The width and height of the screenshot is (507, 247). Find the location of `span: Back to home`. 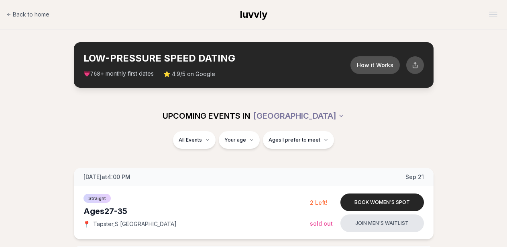

span: Back to home is located at coordinates (31, 14).